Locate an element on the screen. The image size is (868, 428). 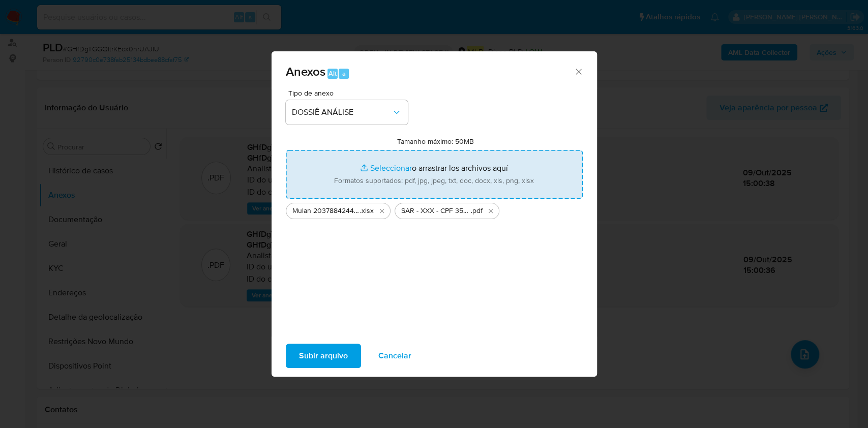
span: Mulan 2037884244_2025_10_09_08_38_23 is located at coordinates (326, 211).